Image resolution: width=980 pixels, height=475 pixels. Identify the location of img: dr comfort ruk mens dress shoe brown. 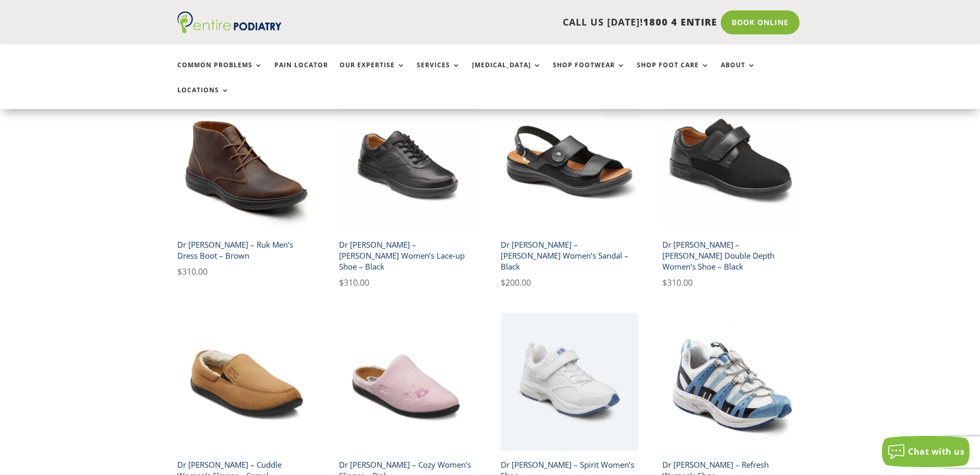
(246, 162).